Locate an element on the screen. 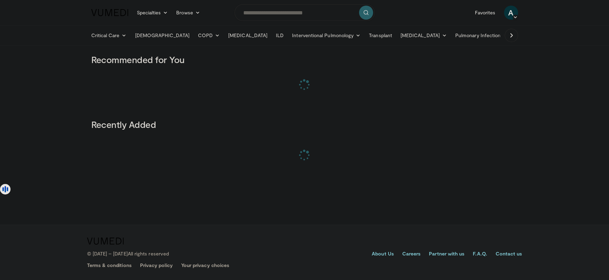 This screenshot has width=609, height=280. h3: Recently Added is located at coordinates (304, 125).